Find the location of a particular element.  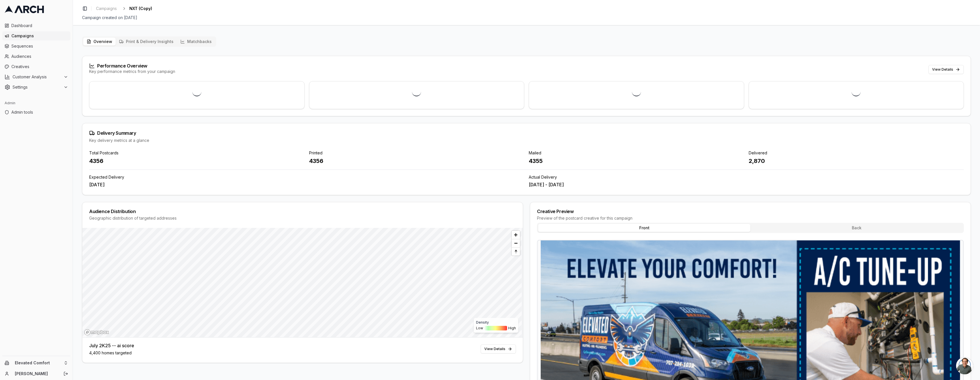

div: Delivered is located at coordinates (856, 153).